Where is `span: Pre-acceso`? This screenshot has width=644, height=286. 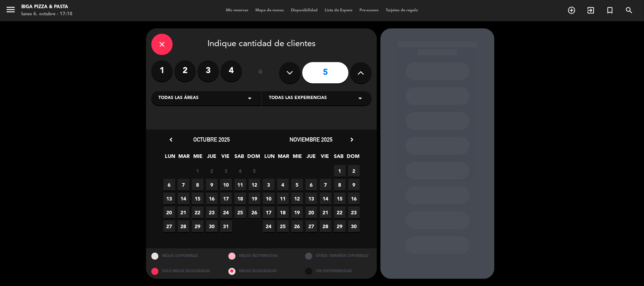
span: Pre-acceso is located at coordinates (369, 10).